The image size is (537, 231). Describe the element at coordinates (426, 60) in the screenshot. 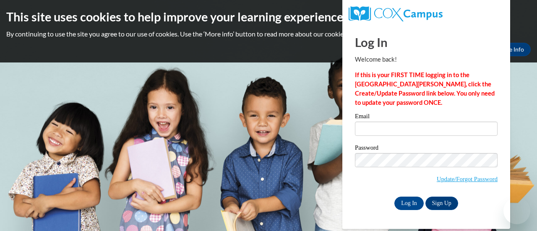

I see `p: Welcome back!` at that location.